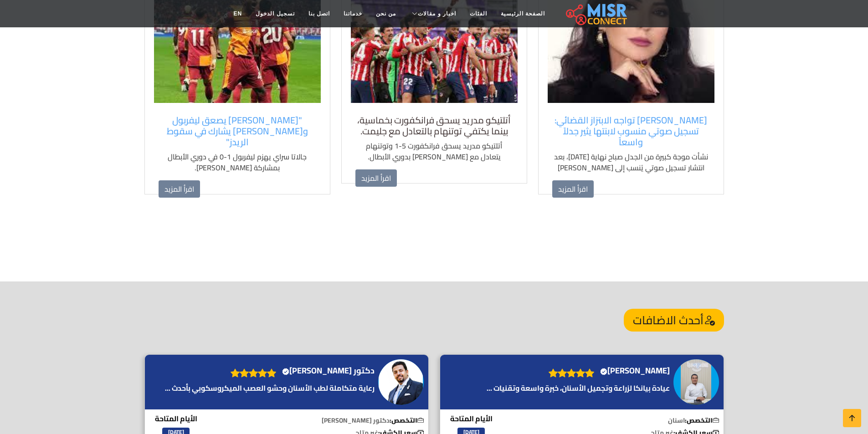 The width and height of the screenshot is (868, 434). Describe the element at coordinates (270, 388) in the screenshot. I see `p: رعاية متكاملة لطب الأسنان وحشو العصب الميكروسكوبي بأحدث ...` at that location.